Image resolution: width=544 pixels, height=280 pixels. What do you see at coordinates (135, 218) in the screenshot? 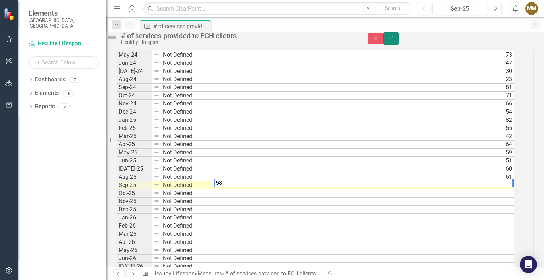
I see `td: Jan-26` at bounding box center [135, 218].